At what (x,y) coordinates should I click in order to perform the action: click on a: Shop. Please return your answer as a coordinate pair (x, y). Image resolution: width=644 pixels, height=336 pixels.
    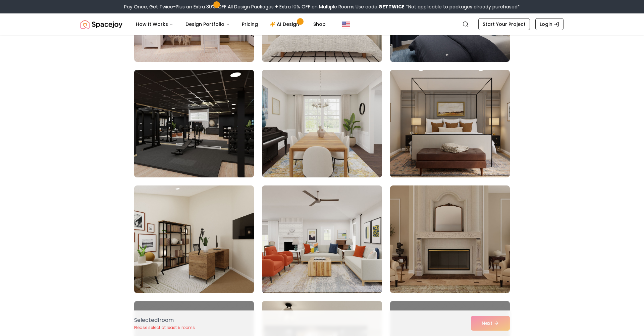
    Looking at the image, I should click on (319, 24).